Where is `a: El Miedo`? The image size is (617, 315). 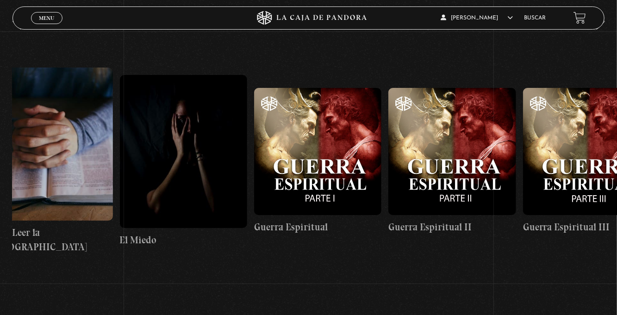
a: El Miedo is located at coordinates (183, 161).